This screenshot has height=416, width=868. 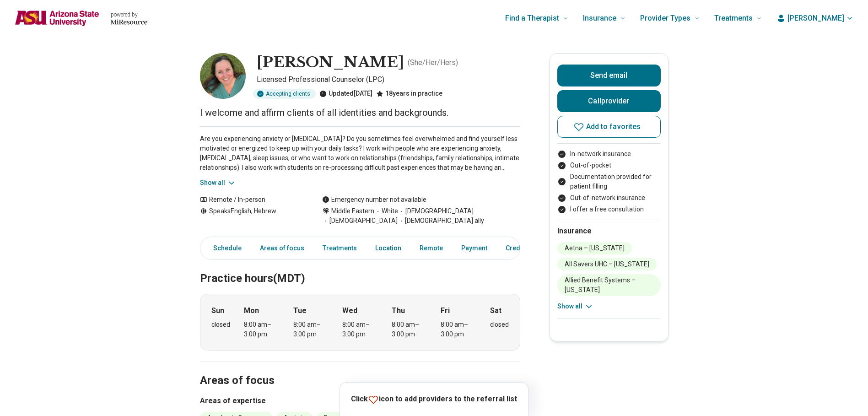 What do you see at coordinates (361, 323) in the screenshot?
I see `div: When does the program meet?` at bounding box center [361, 323].